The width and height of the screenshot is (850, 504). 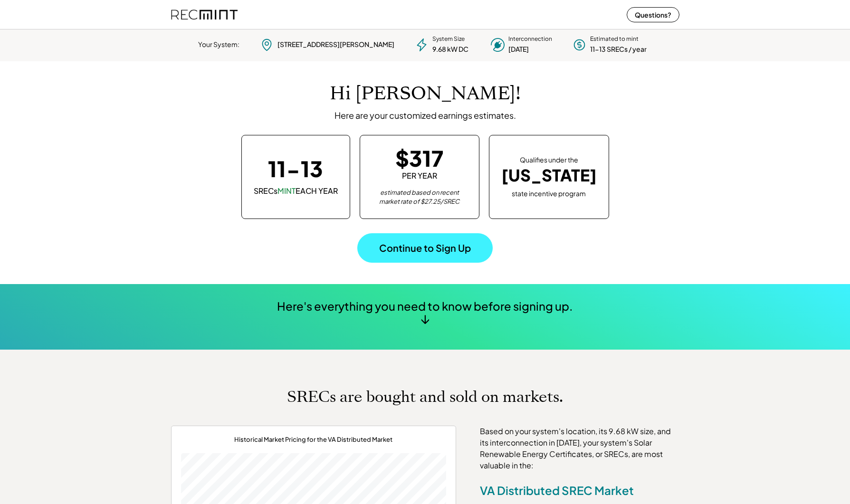 I want to click on div: 9.68 kW DC, so click(x=450, y=49).